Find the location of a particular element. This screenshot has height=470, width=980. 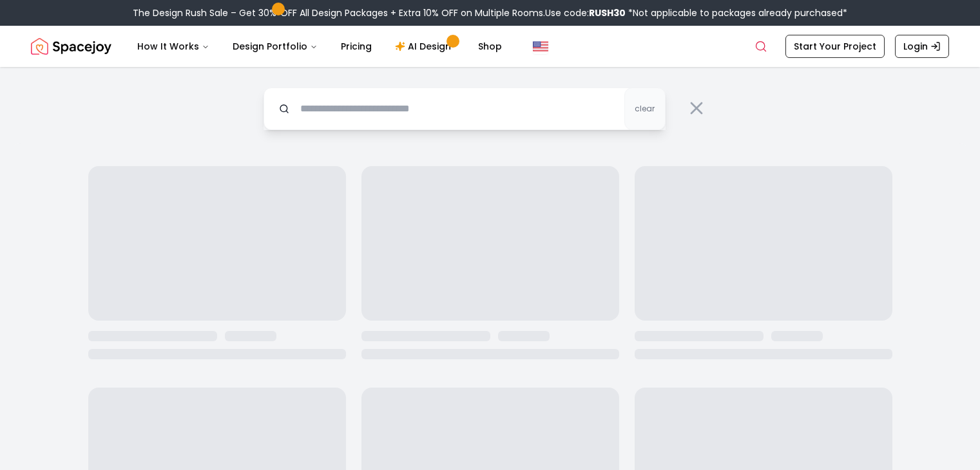

span: *Not applicable to packages already purchased* is located at coordinates (737, 12).